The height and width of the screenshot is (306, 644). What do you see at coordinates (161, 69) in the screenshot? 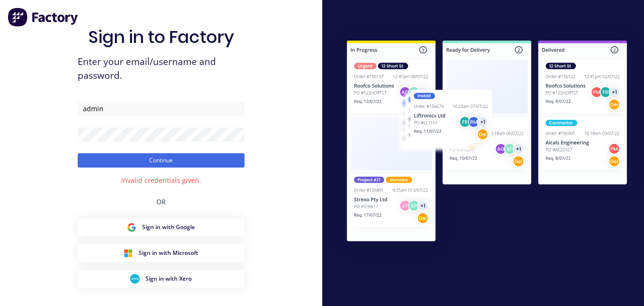
I see `span: Enter your email/username and password.` at bounding box center [161, 69].